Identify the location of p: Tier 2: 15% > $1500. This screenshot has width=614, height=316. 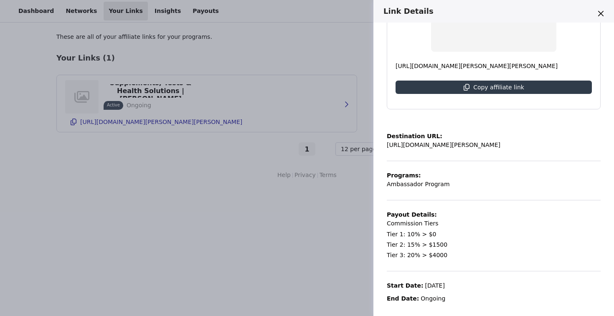
(417, 245).